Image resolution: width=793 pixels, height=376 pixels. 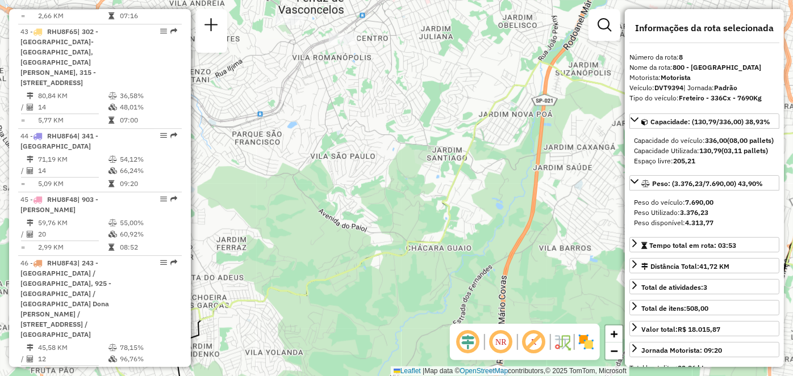 I want to click on div: Distância Total:, so click(x=685, y=267).